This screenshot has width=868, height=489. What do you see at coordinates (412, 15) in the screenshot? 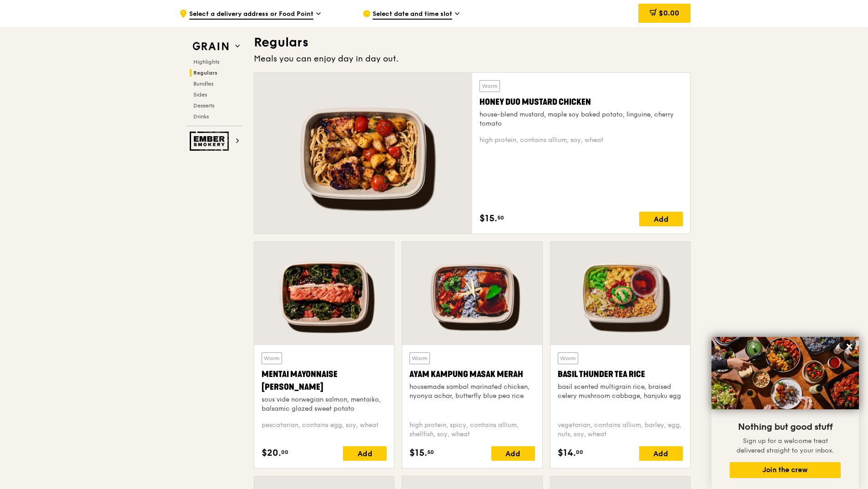
I see `span: Select date and time slot` at bounding box center [412, 15].